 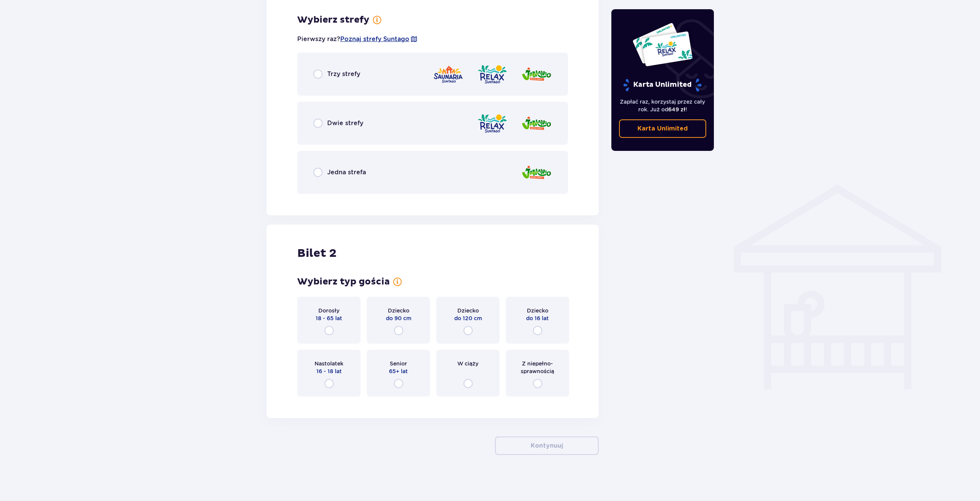 I want to click on h3: Wybierz typ gościa, so click(x=343, y=282).